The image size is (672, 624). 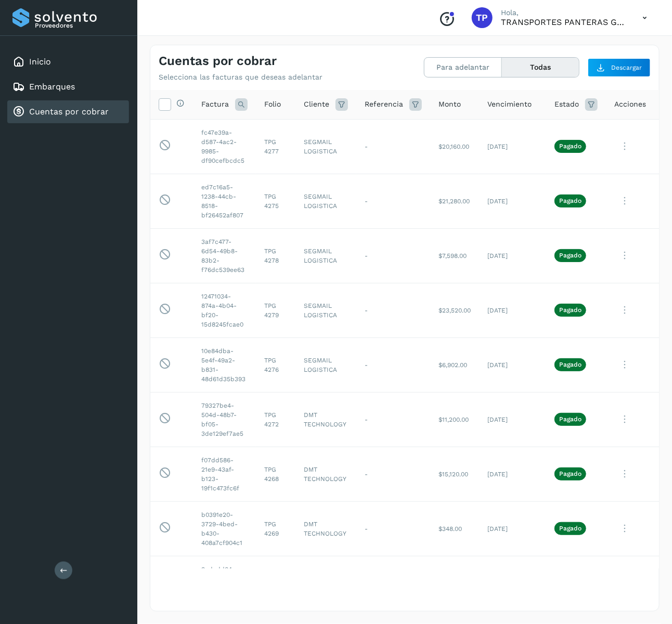 What do you see at coordinates (40, 61) in the screenshot?
I see `a: Inicio` at bounding box center [40, 61].